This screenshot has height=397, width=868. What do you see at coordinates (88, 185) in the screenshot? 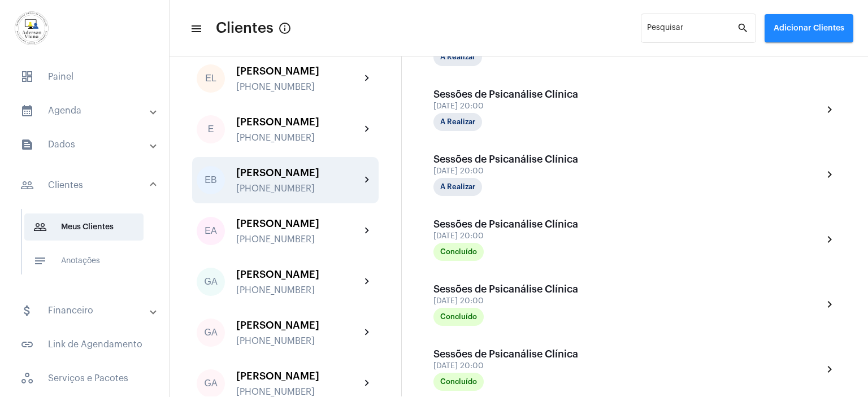
I see `mat-expansion-panel-header: sidenav iconClientes` at bounding box center [88, 185].